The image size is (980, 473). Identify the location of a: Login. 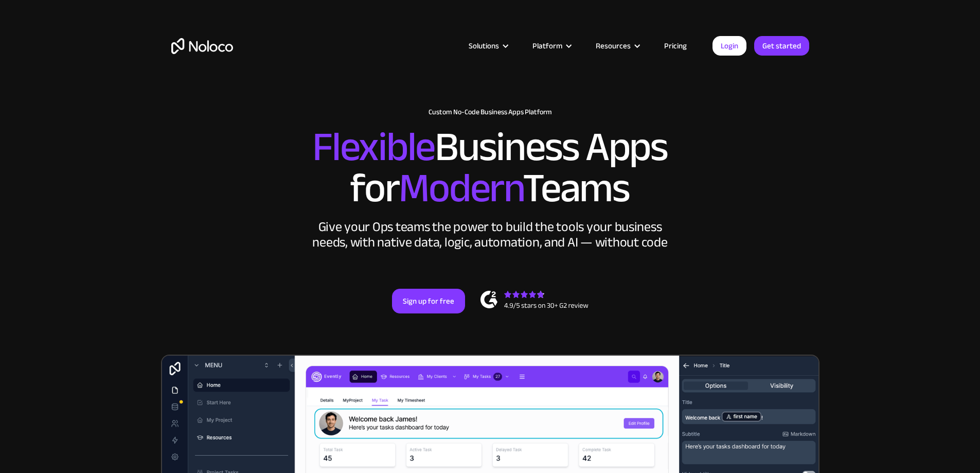
(730, 46).